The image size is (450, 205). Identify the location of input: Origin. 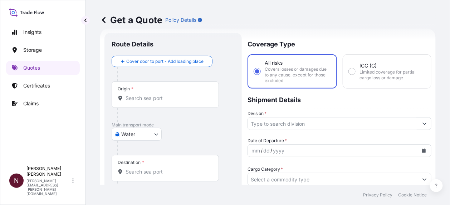
(168, 98).